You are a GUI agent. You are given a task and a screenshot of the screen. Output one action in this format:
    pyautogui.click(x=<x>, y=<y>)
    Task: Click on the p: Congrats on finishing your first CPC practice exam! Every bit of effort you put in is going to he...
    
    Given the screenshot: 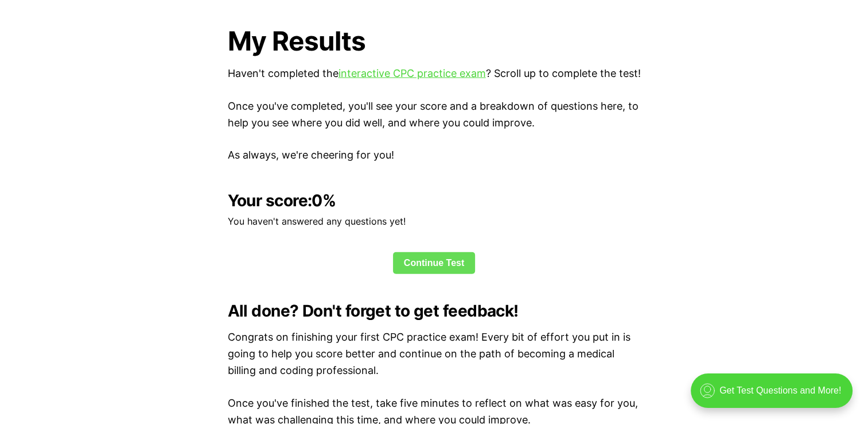 What is the action you would take?
    pyautogui.click(x=435, y=354)
    